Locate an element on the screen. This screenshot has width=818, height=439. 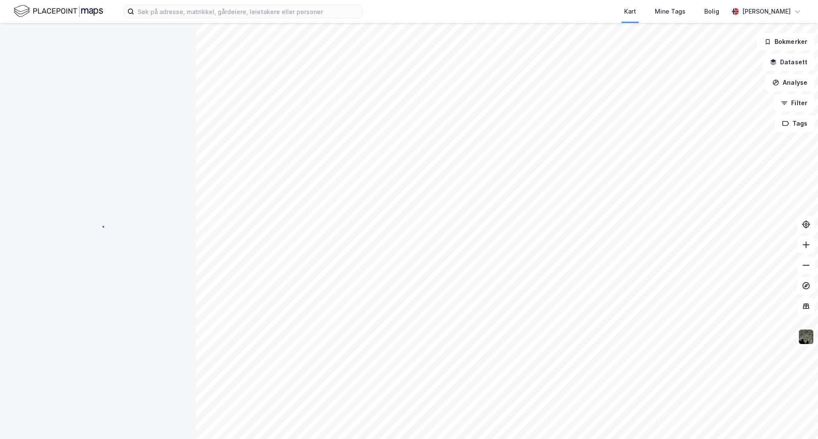
button: Bokmerker is located at coordinates (786, 42).